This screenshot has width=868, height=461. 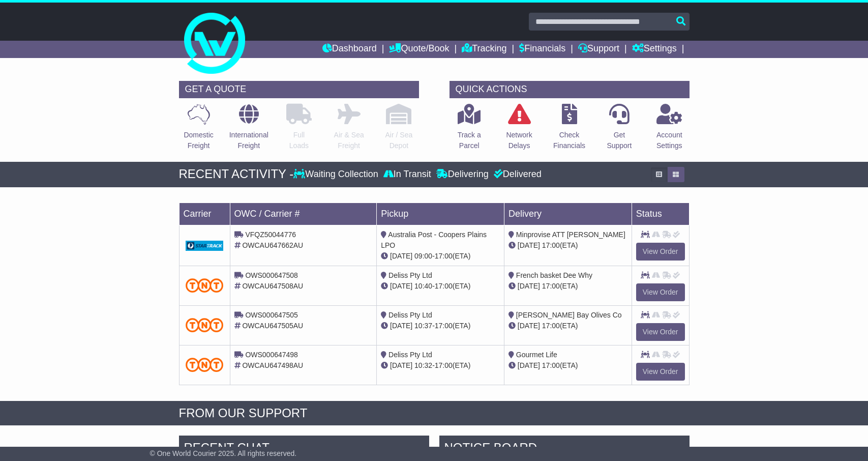 What do you see at coordinates (399, 140) in the screenshot?
I see `p: Air / Sea Depot` at bounding box center [399, 140].